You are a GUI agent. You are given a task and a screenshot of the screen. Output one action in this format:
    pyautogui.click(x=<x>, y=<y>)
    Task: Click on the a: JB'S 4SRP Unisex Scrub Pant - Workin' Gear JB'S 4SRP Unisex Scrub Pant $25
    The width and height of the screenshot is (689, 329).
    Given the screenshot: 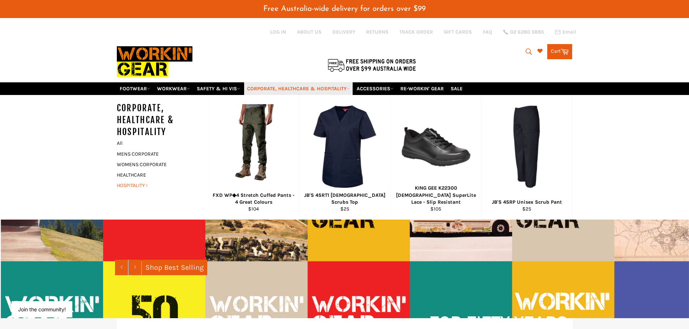 What is the action you would take?
    pyautogui.click(x=527, y=157)
    